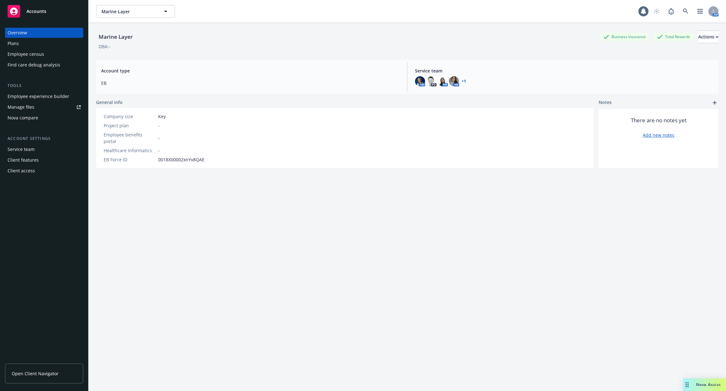 This screenshot has width=726, height=391. What do you see at coordinates (35, 373) in the screenshot?
I see `span: Open Client Navigator` at bounding box center [35, 373].